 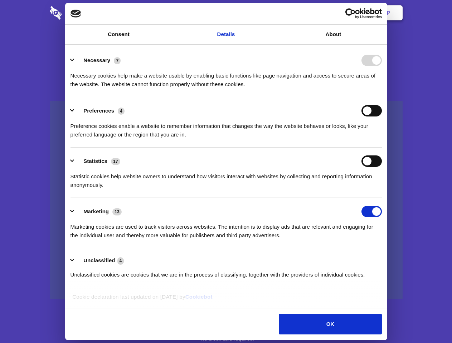 I want to click on a: Usercentrics Cookiebot - opens in a new window, so click(x=350, y=14).